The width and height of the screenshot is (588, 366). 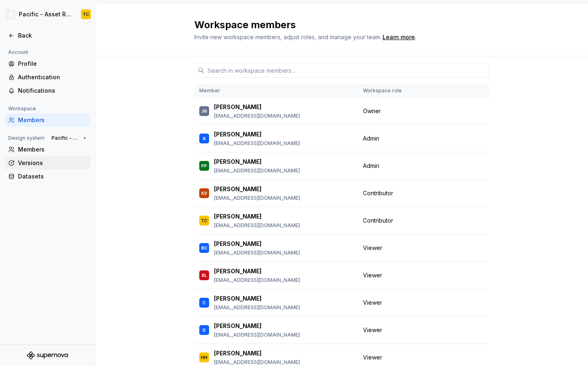 What do you see at coordinates (48, 356) in the screenshot?
I see `svg: Supernova Logo` at bounding box center [48, 356].